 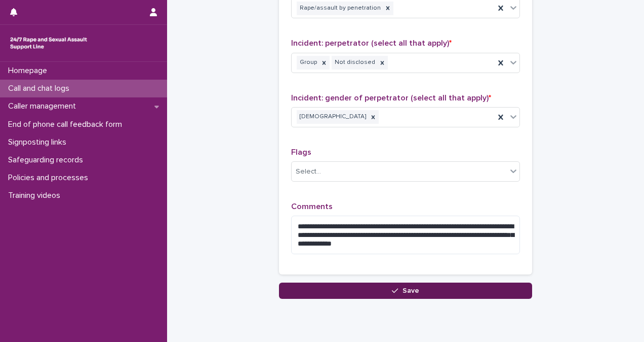 I want to click on div: Not disclosed, so click(x=354, y=62).